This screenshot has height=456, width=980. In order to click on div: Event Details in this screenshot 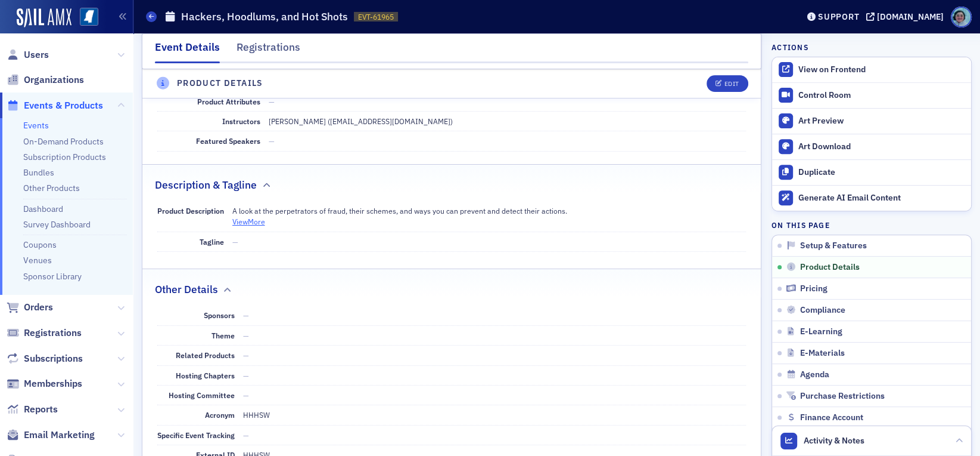, I will do `click(187, 52)`.